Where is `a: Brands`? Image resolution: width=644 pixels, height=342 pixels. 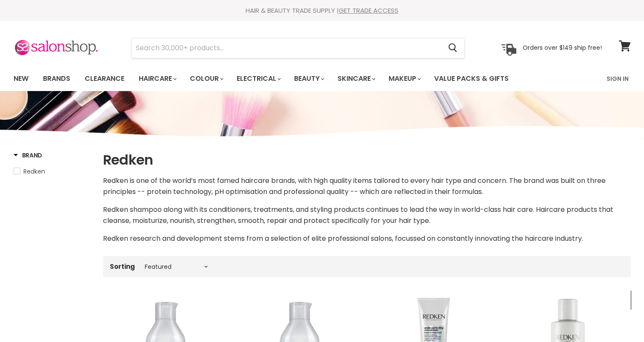
a: Brands is located at coordinates (57, 79).